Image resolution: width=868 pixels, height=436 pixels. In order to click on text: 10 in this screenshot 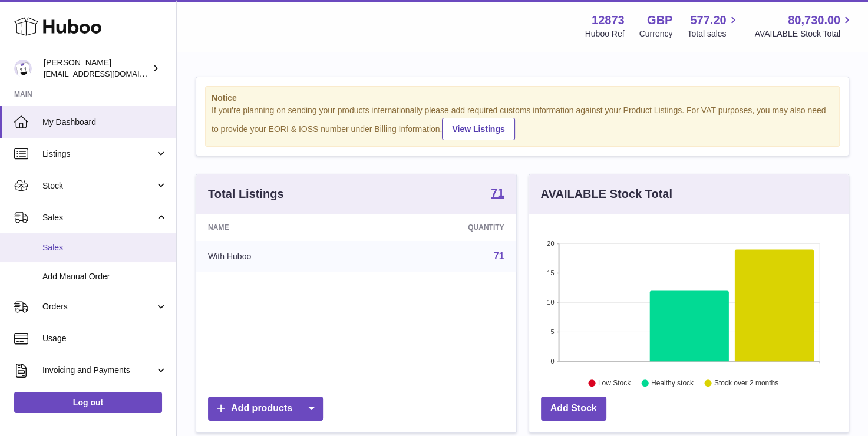, I will do `click(550, 302)`.